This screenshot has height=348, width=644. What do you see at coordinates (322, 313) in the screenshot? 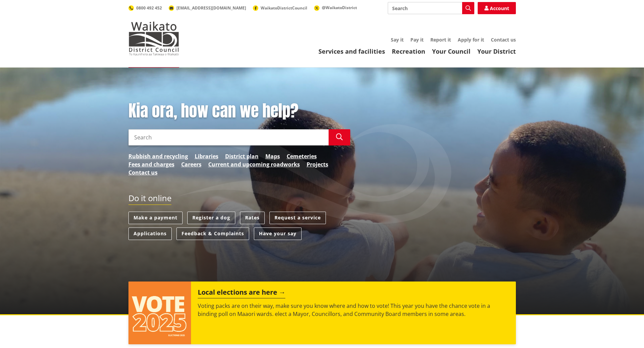
I see `a: Local elections are here Voting packs are on their way, make sure you know where and how to vote!...` at bounding box center [322, 313].